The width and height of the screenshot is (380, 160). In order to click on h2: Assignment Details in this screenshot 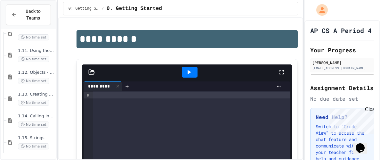, I will do `click(342, 88)`.